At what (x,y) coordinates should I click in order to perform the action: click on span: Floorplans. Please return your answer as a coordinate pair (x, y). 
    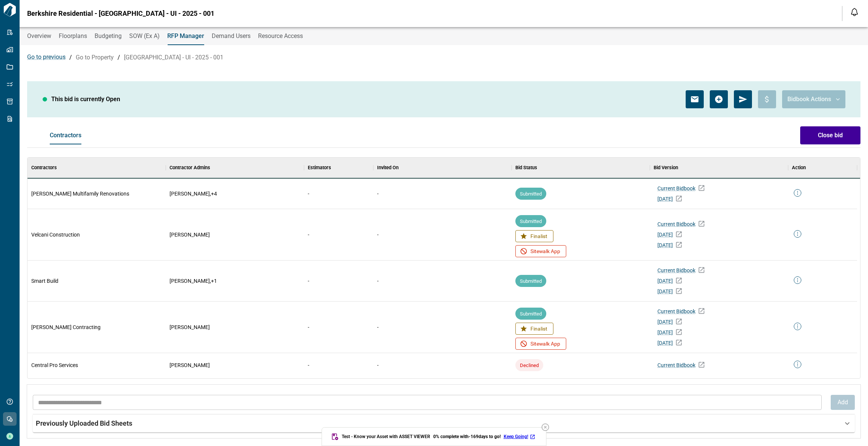
    Looking at the image, I should click on (73, 36).